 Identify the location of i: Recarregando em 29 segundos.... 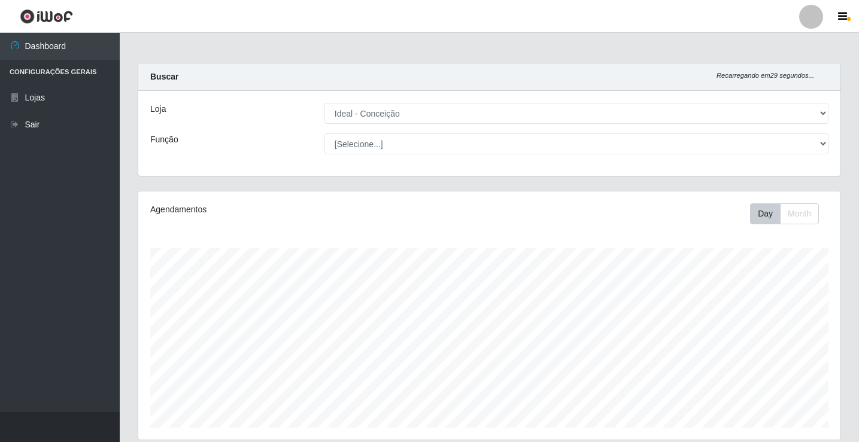
(765, 75).